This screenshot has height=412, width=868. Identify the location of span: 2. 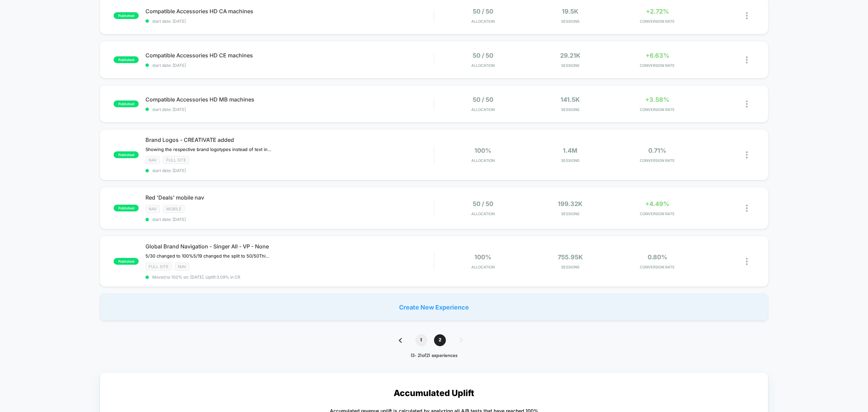
(440, 339).